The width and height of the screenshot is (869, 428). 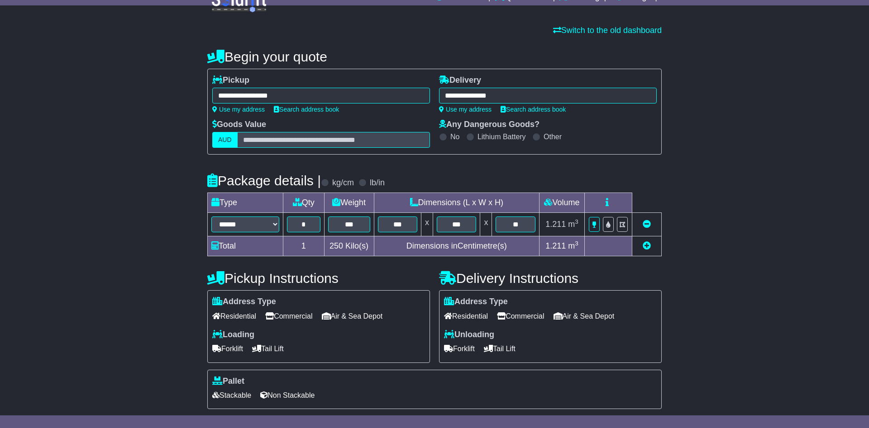 What do you see at coordinates (456, 247) in the screenshot?
I see `td: Dimensions in Centimetre(s)` at bounding box center [456, 247].